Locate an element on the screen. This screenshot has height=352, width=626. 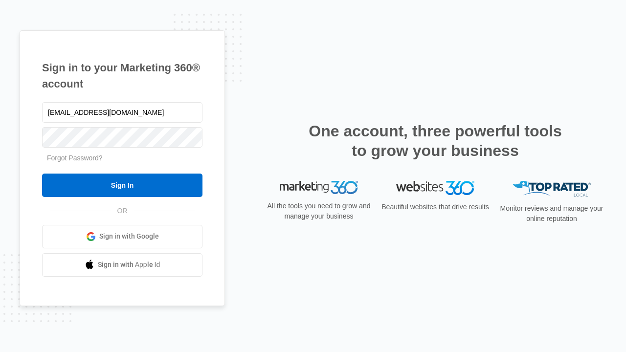
p: All the tools you need to grow and manage your business is located at coordinates (319, 211).